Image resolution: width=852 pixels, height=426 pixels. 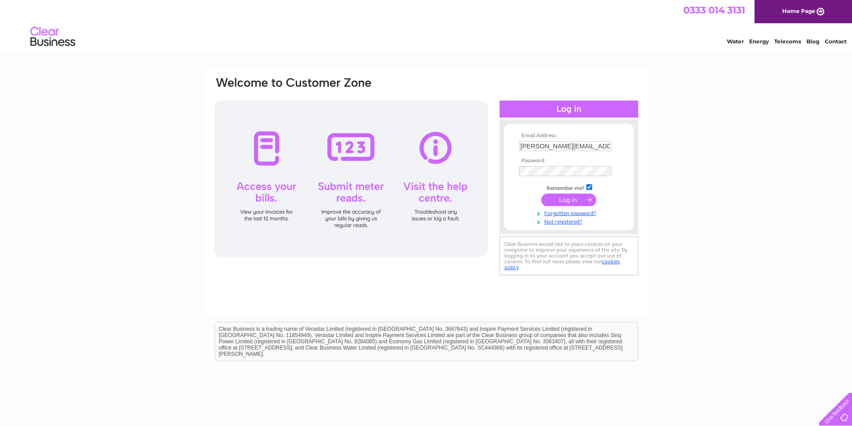 What do you see at coordinates (569, 161) in the screenshot?
I see `th: Password:` at bounding box center [569, 161].